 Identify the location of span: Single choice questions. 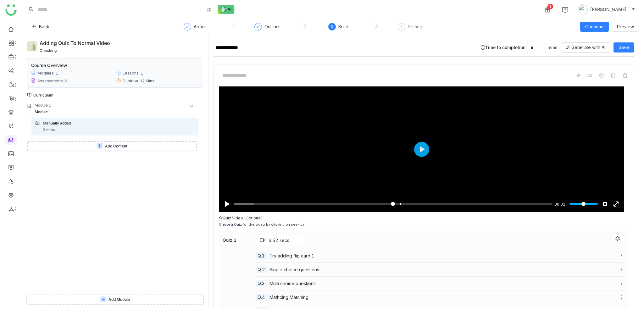
(294, 270).